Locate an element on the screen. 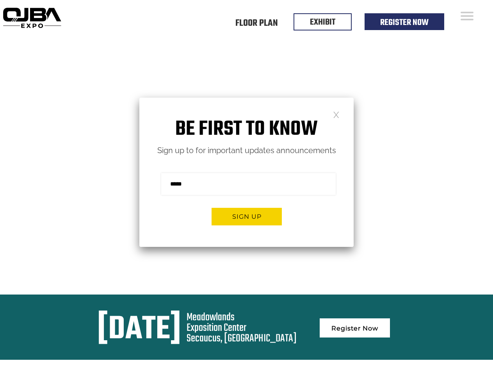 The height and width of the screenshot is (375, 493). a: Close is located at coordinates (336, 114).